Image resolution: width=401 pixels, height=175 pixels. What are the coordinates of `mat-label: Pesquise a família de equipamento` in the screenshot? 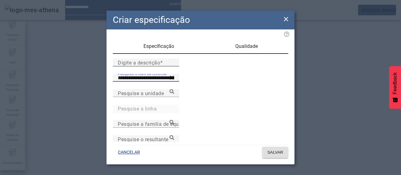 It's located at (159, 124).